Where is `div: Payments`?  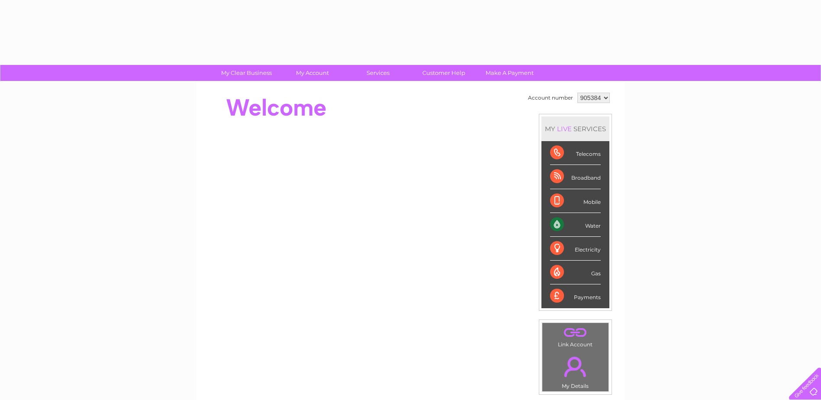 div: Payments is located at coordinates (575, 296).